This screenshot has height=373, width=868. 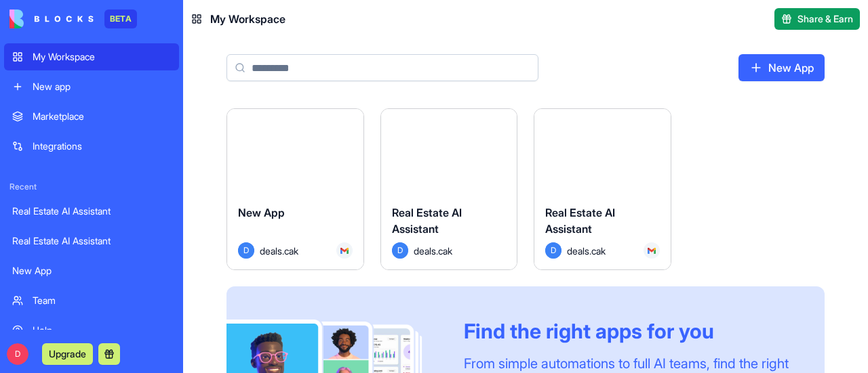 What do you see at coordinates (91, 271) in the screenshot?
I see `div: New App` at bounding box center [91, 271].